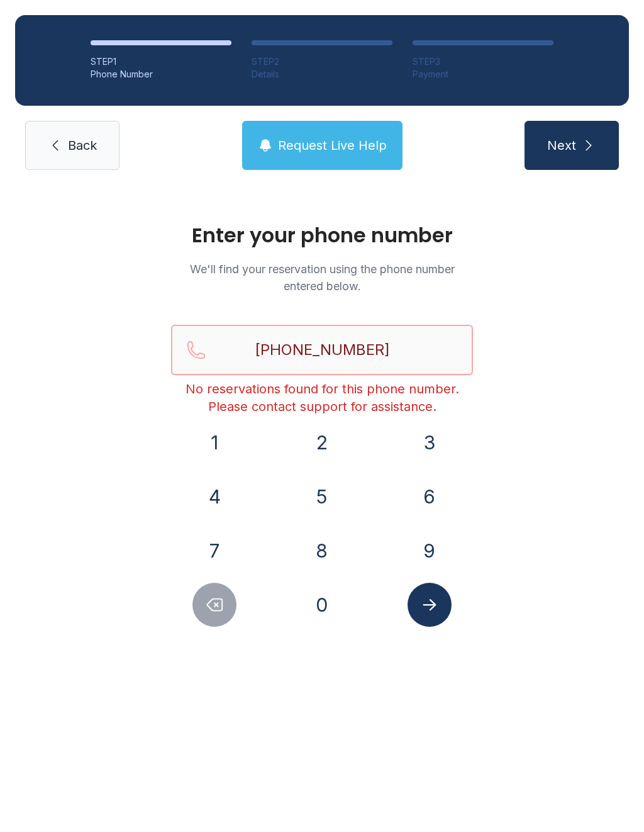  What do you see at coordinates (322, 398) in the screenshot?
I see `div: No reservations found for this phone number. Please contact support for assistance.` at bounding box center [322, 398].